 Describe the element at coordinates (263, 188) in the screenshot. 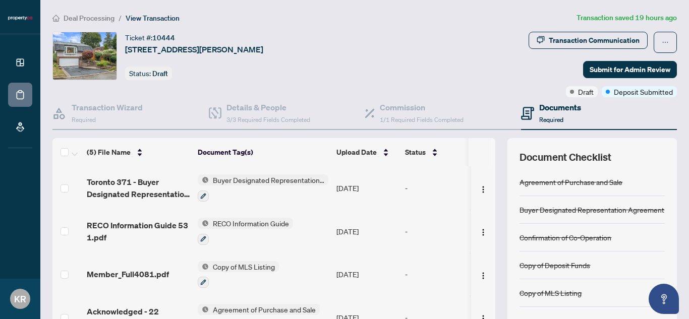

I see `button: Status IconBuyer Designated Representation Agreement` at that location.